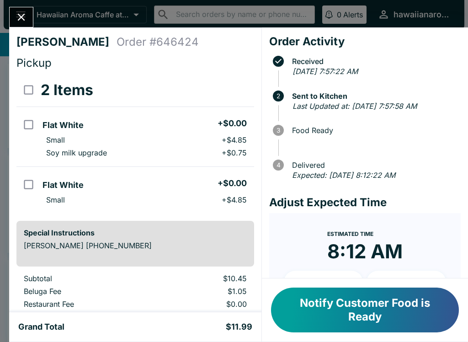 The width and height of the screenshot is (468, 342). What do you see at coordinates (84, 278) in the screenshot?
I see `p: Subtotal` at bounding box center [84, 278].